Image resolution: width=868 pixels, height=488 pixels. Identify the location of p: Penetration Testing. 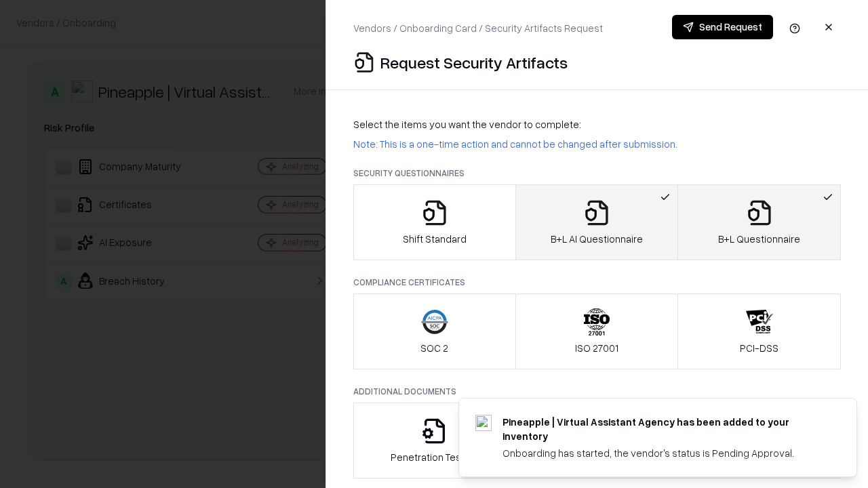
(434, 457).